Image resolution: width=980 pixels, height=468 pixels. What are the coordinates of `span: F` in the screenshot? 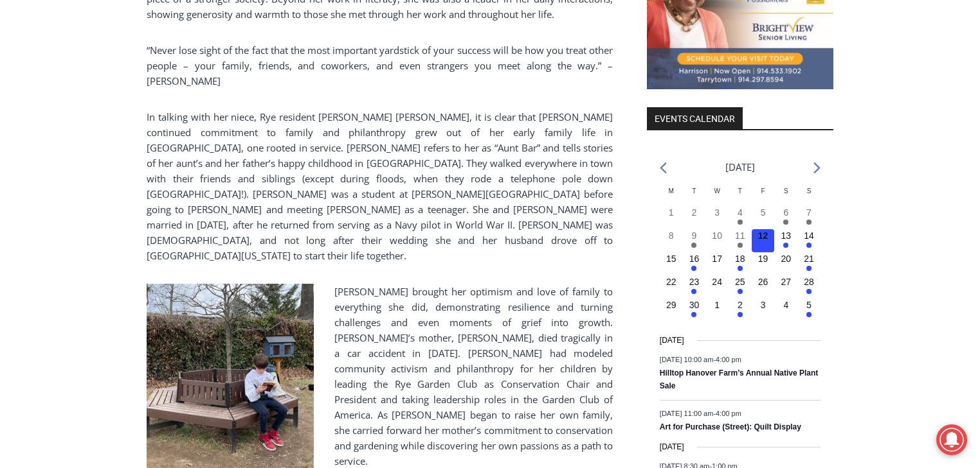 It's located at (763, 190).